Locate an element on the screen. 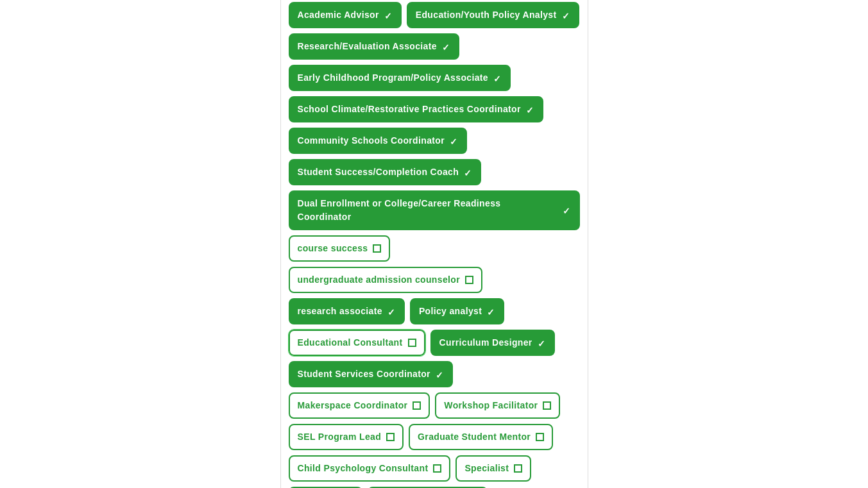  span: Education/Youth Policy Analyst is located at coordinates (486, 14).